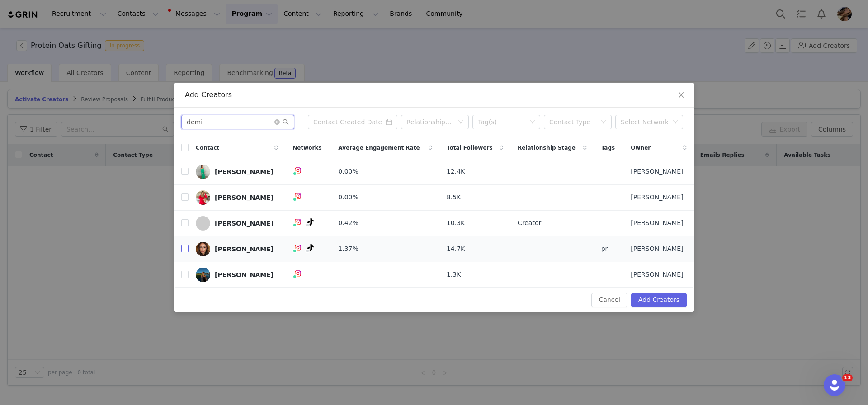 The height and width of the screenshot is (405, 868). I want to click on div: Tag(s), so click(502, 122).